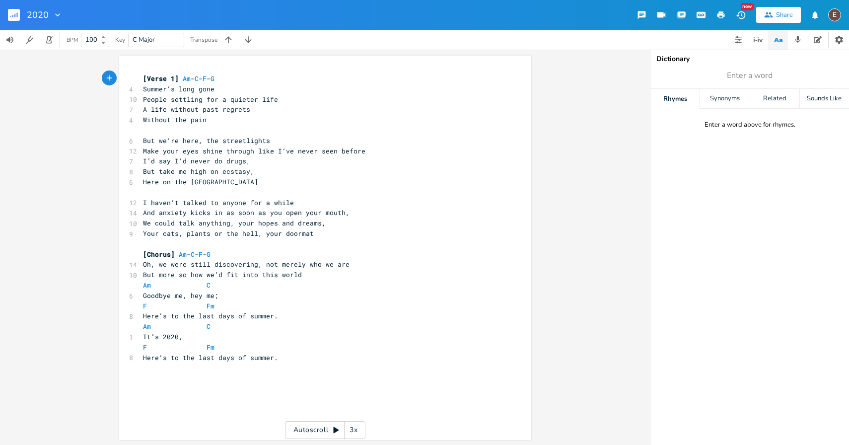  Describe the element at coordinates (163, 337) in the screenshot. I see `span: It’s 2020,` at that location.